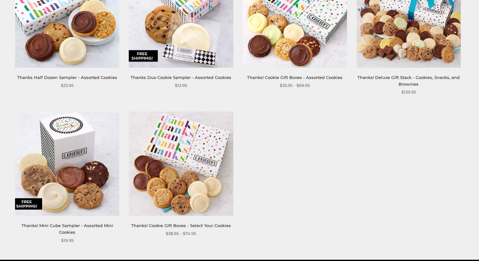  I want to click on span: $129.95, so click(409, 92).